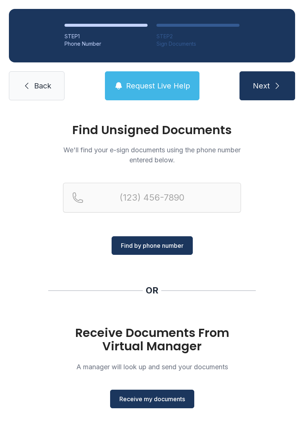 This screenshot has height=422, width=304. What do you see at coordinates (152, 366) in the screenshot?
I see `p: A manager will look up and send your documents` at bounding box center [152, 366].